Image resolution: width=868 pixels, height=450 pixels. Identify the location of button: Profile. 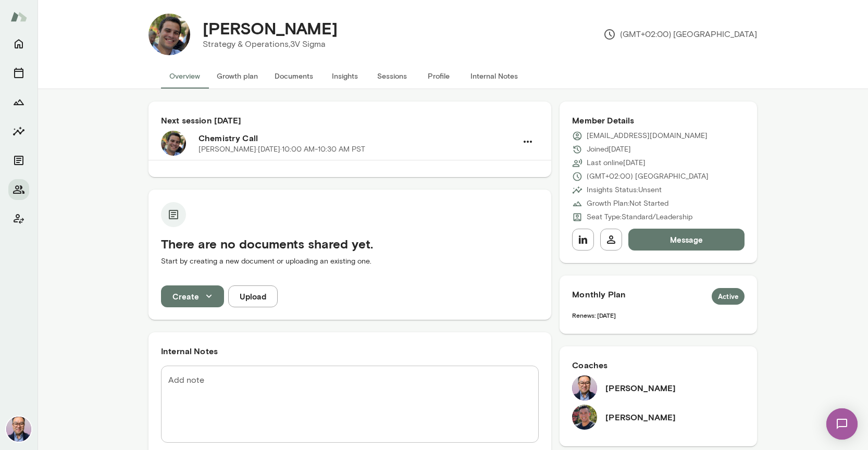
(439, 76).